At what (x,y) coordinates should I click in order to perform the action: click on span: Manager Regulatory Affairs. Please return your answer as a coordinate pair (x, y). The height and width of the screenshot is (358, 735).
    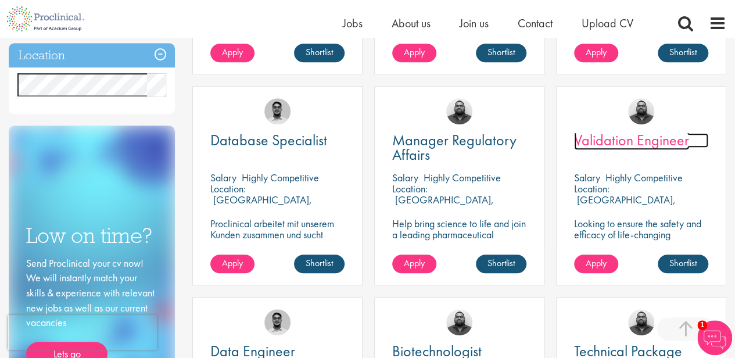
    Looking at the image, I should click on (455, 147).